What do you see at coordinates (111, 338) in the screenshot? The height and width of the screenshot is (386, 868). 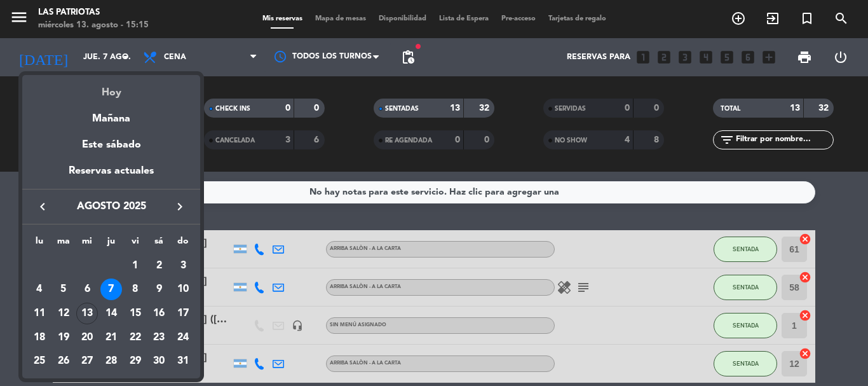 I see `div: 21` at bounding box center [111, 338].